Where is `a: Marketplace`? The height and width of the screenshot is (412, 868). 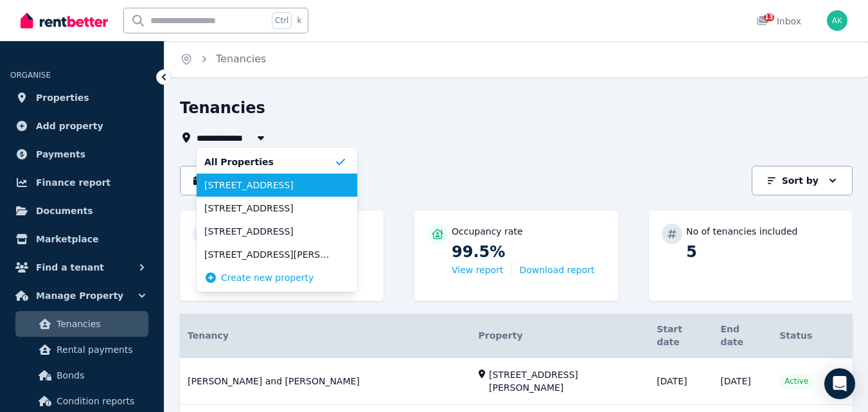
a: Marketplace is located at coordinates (82, 239).